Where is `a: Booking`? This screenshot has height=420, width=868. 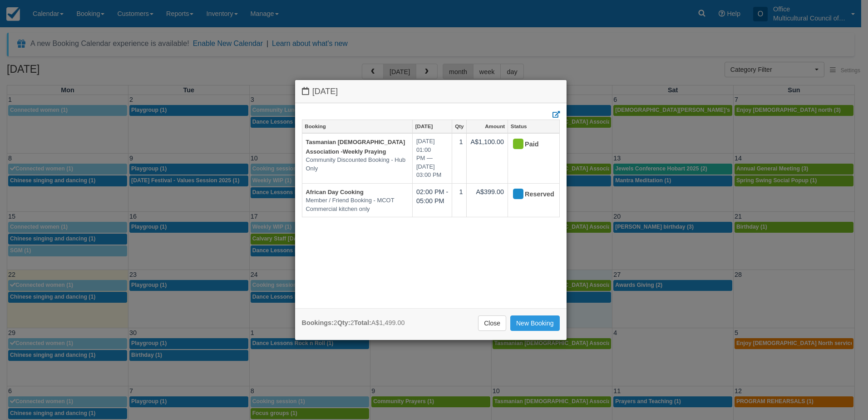 a: Booking is located at coordinates (357, 126).